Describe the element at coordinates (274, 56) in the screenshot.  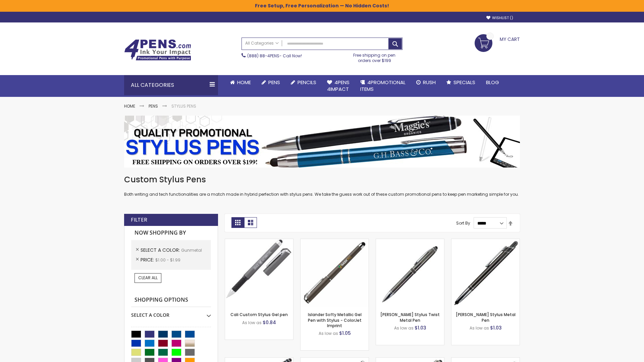
I see `span: - Call Now!` at that location.